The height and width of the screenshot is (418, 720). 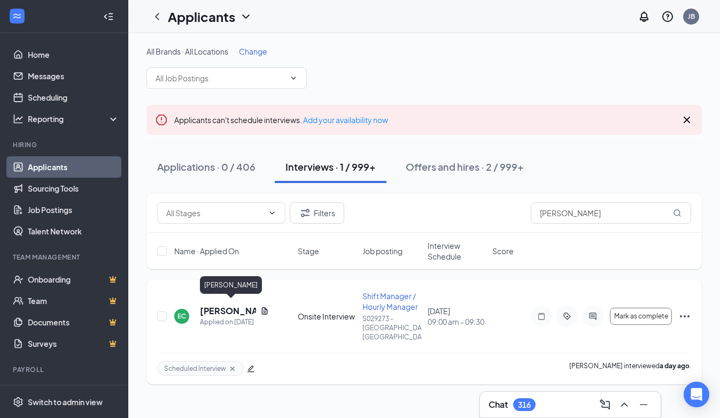 What do you see at coordinates (542, 316) in the screenshot?
I see `svg: Note` at bounding box center [542, 316].